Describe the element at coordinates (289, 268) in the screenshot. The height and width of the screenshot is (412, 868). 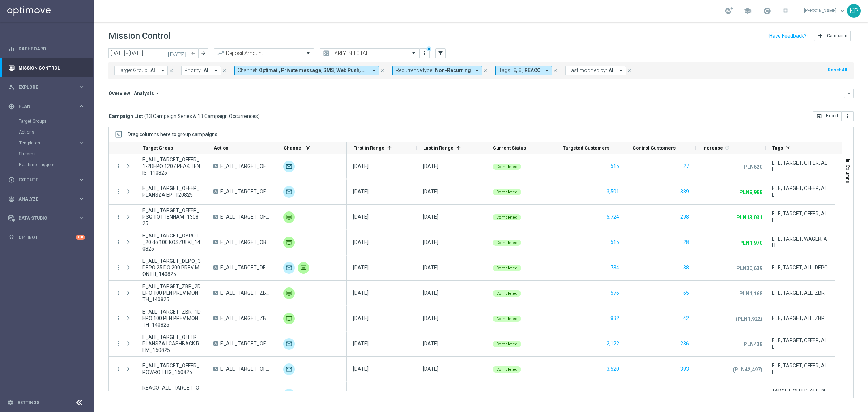
I see `div: Optimail` at that location.